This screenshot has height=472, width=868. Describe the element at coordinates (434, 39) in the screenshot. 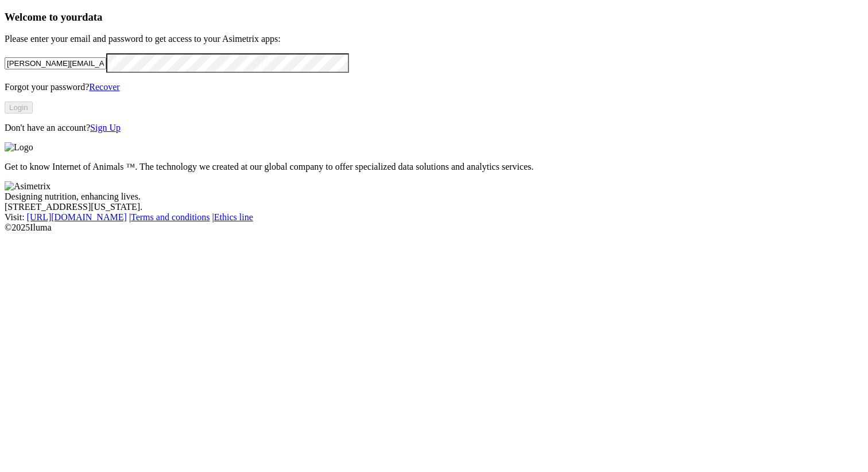

I see `p: Please enter your email and password to get access to your Asimetrix apps:` at that location.